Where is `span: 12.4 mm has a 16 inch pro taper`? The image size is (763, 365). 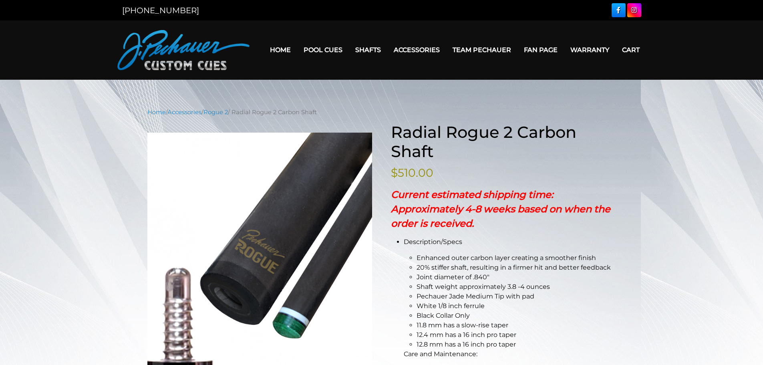
span: 12.4 mm has a 16 inch pro taper is located at coordinates (466, 334).